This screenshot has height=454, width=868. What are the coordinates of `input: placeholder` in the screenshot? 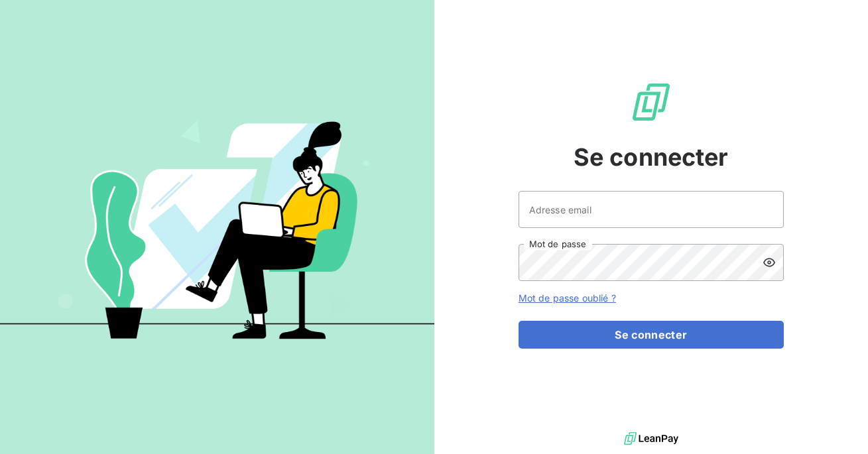 It's located at (651, 210).